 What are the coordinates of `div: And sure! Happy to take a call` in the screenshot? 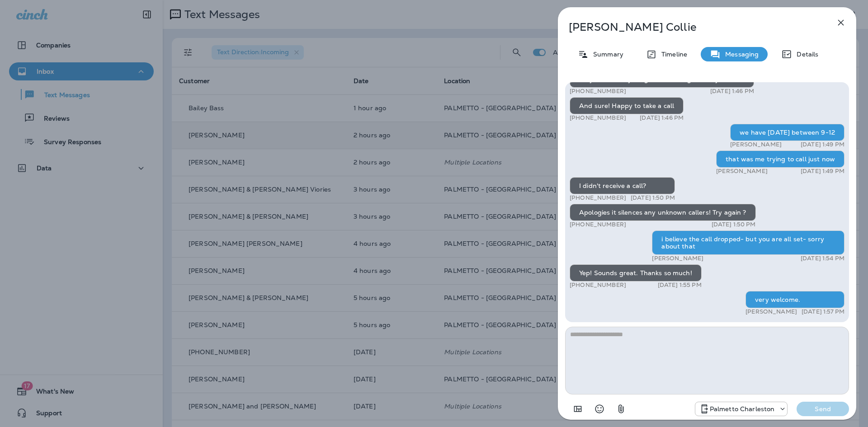 It's located at (626, 106).